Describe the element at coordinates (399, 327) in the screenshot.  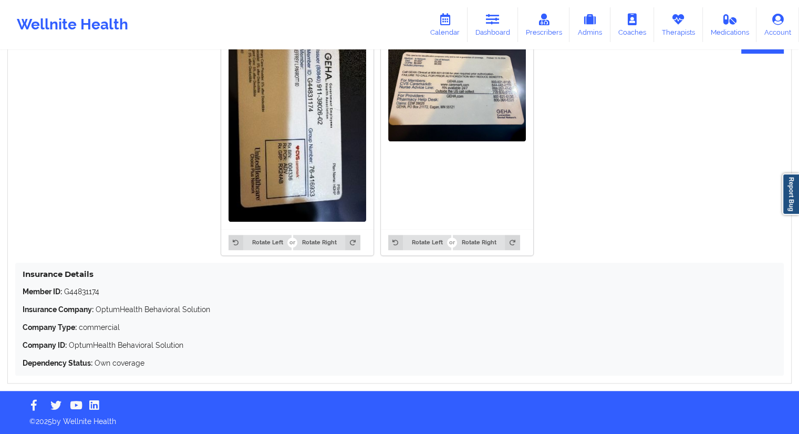
I see `p: commercial` at that location.